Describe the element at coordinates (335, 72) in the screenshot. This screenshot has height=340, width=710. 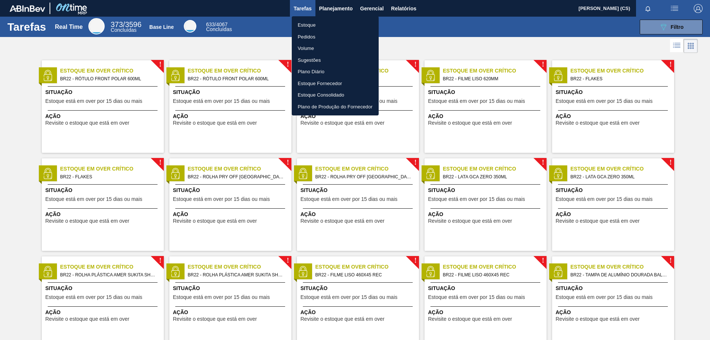
I see `li: Plano Diário` at that location.